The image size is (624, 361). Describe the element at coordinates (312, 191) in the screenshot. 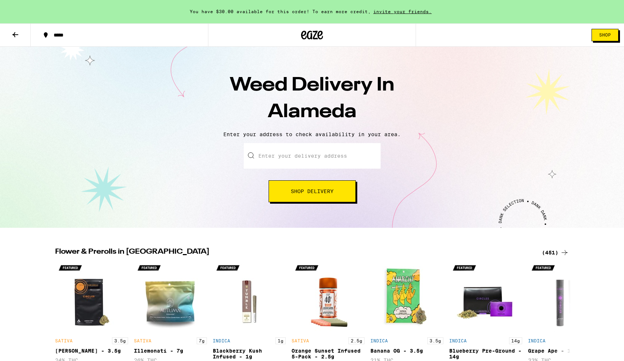

I see `span: Shop Delivery` at that location.